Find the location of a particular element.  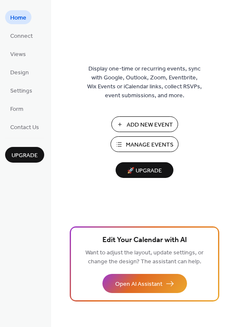

span: Connect is located at coordinates (21, 36).